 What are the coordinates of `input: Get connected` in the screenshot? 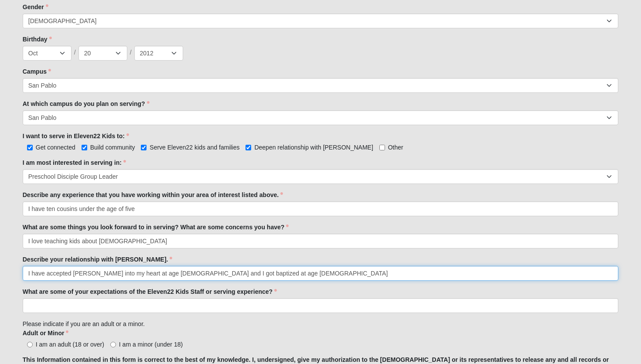 It's located at (30, 148).